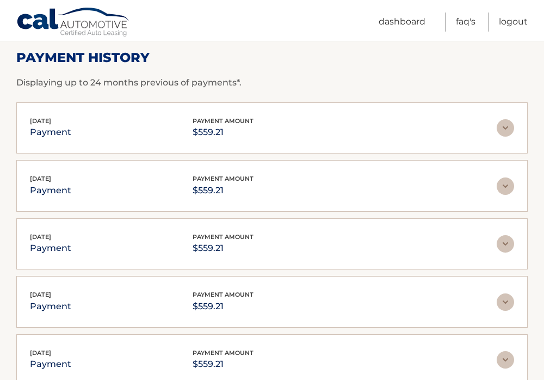  What do you see at coordinates (466, 22) in the screenshot?
I see `a: FAQ's` at bounding box center [466, 22].